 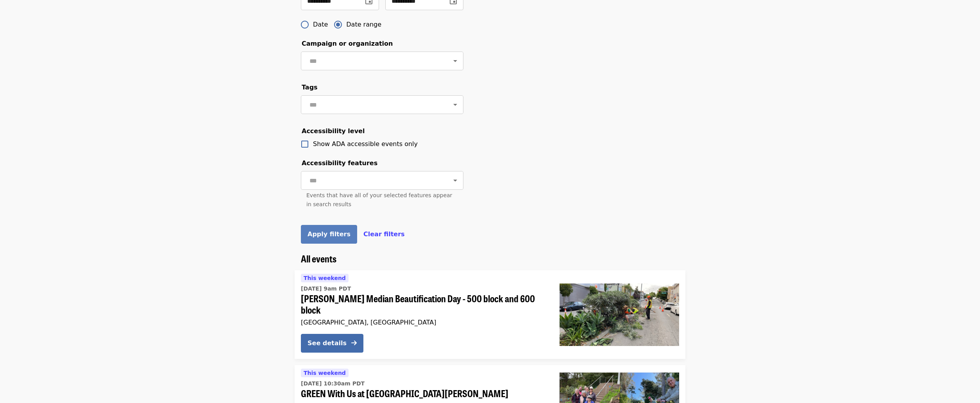 What do you see at coordinates (384, 234) in the screenshot?
I see `span: Clear filters` at bounding box center [384, 234].